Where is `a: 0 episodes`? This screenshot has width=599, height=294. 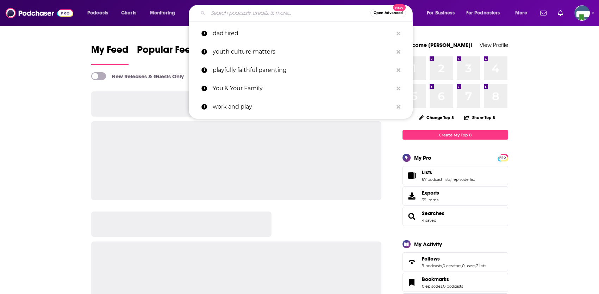 a: 0 episodes is located at coordinates (432, 286).